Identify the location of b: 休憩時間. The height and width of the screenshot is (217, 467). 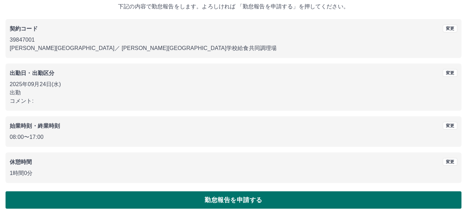
(21, 161).